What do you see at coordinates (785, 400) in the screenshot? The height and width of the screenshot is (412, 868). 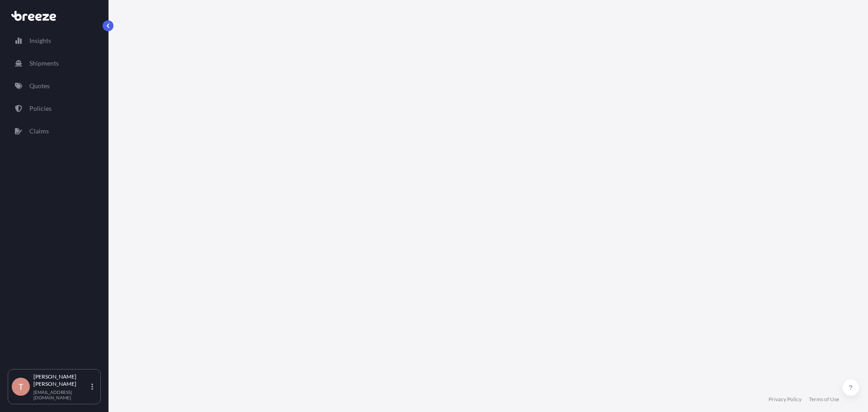 I see `p: Privacy Policy` at bounding box center [785, 400].